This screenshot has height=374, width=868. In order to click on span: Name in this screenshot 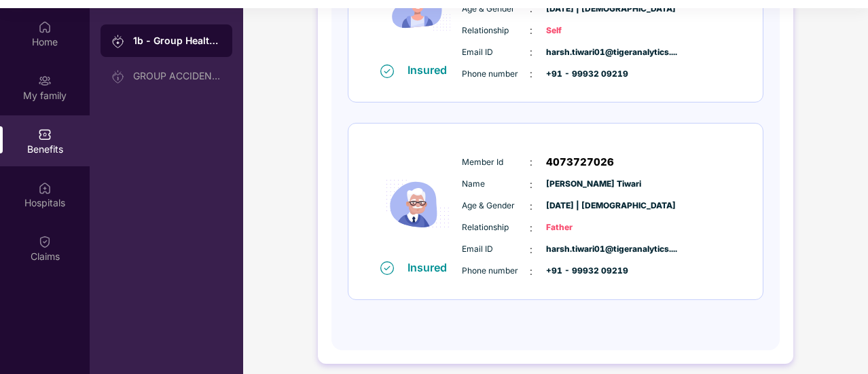, I will do `click(496, 184)`.